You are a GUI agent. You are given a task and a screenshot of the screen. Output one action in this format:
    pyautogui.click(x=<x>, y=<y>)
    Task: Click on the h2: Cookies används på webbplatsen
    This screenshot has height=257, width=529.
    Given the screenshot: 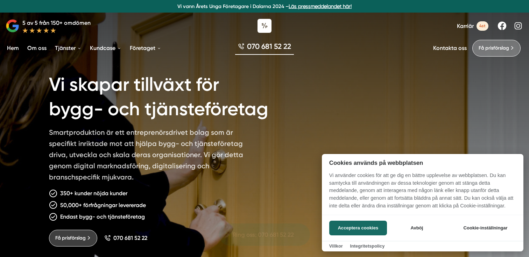 What is the action you would take?
    pyautogui.click(x=422, y=163)
    